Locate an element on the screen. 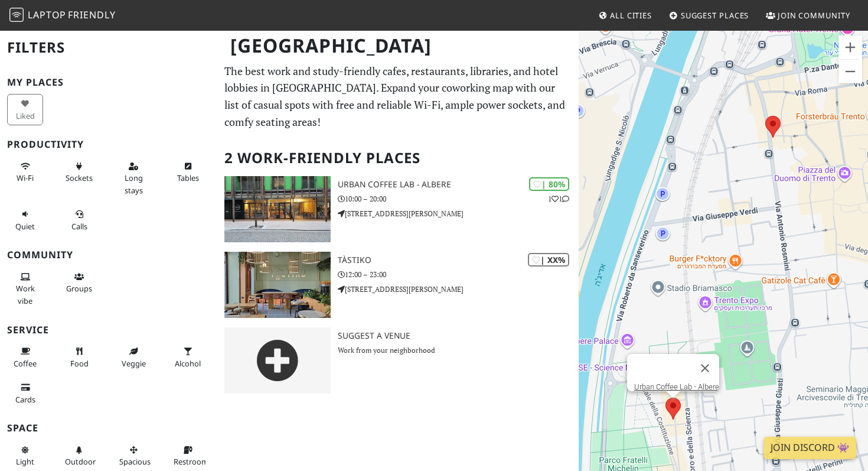  button: Calls is located at coordinates (79, 220).